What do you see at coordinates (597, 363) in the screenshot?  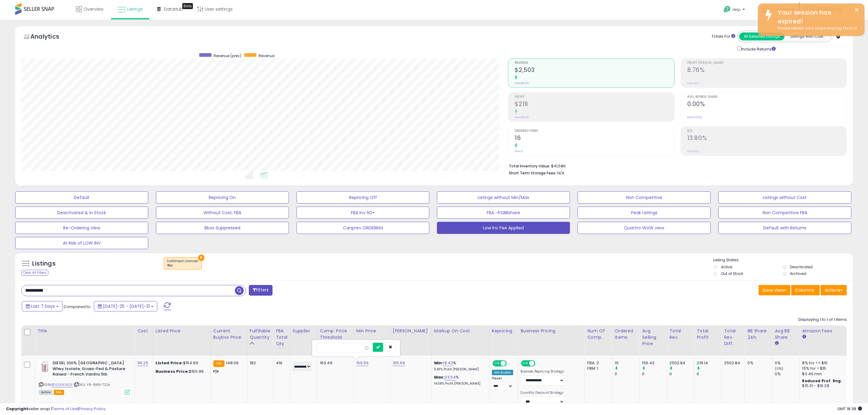 I see `div: FBA: 2` at bounding box center [597, 363].